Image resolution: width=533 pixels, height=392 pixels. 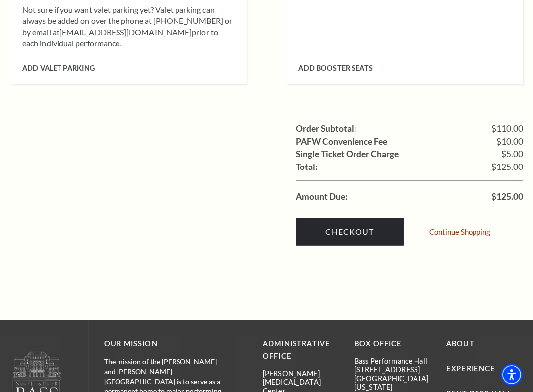 I want to click on span: Add Booster Seats, so click(x=336, y=68).